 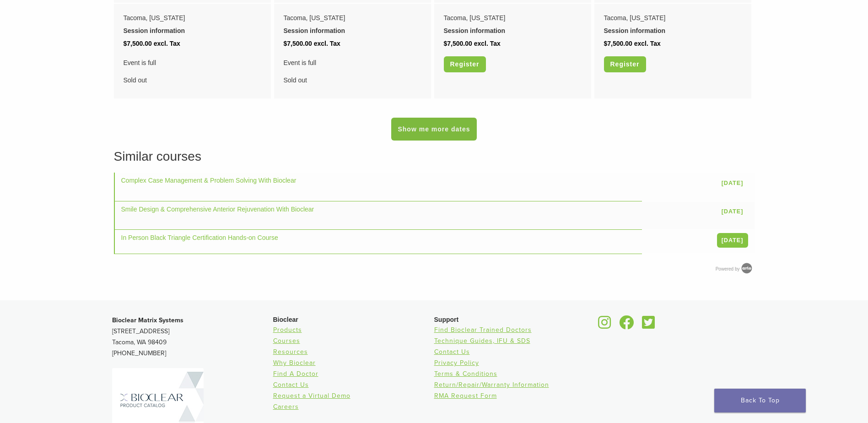 I want to click on a: Request a Virtual Demo, so click(x=312, y=396).